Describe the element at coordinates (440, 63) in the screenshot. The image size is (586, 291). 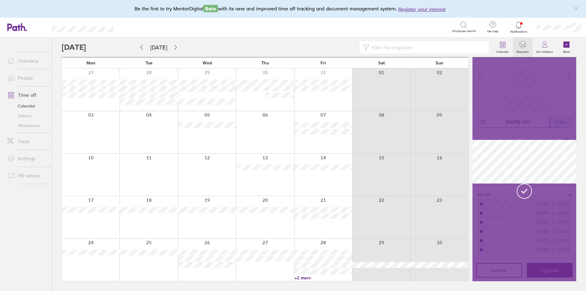
I see `span: Sun` at that location.